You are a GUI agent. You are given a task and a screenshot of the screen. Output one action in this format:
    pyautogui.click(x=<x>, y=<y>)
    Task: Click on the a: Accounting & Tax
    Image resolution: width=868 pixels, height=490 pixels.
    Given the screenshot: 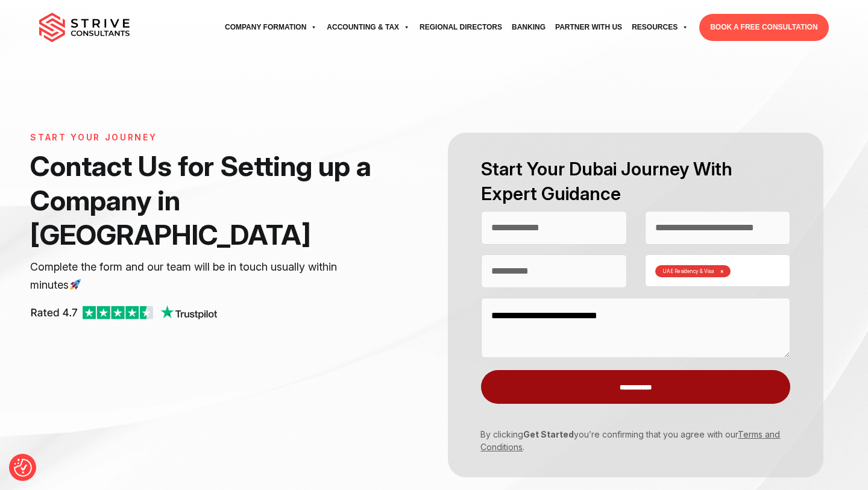 What is the action you would take?
    pyautogui.click(x=368, y=27)
    